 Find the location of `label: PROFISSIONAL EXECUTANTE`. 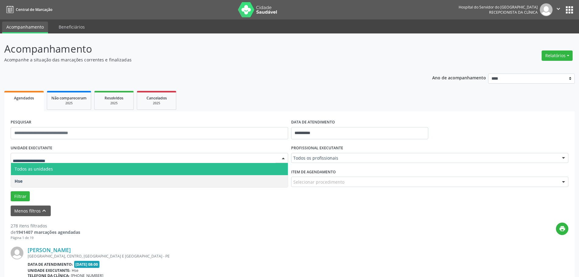

label: PROFISSIONAL EXECUTANTE is located at coordinates (317, 148).